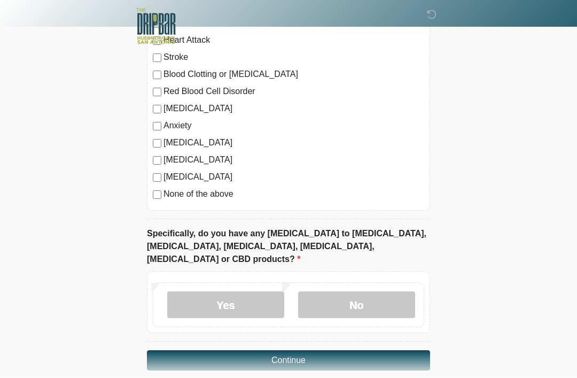 The height and width of the screenshot is (378, 577). I want to click on label: Yes, so click(226, 305).